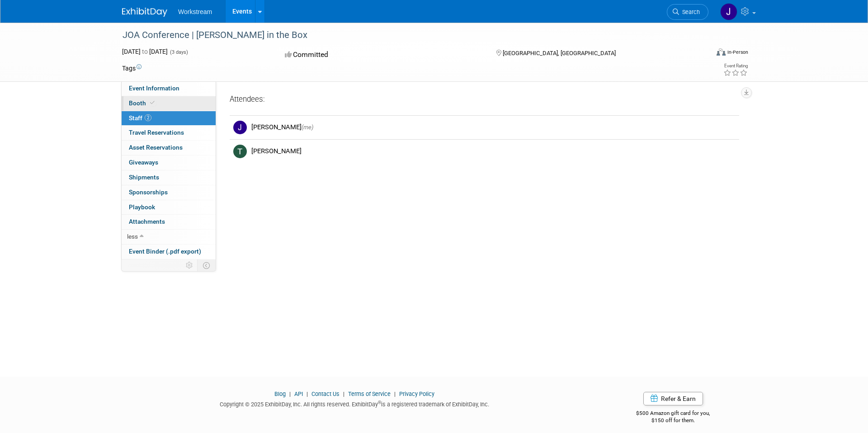  I want to click on span: Staff, so click(140, 118).